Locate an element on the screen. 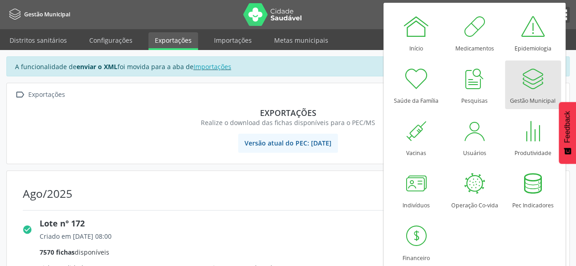 This screenshot has width=576, height=266. span: Gestão Municipal is located at coordinates (47, 14).